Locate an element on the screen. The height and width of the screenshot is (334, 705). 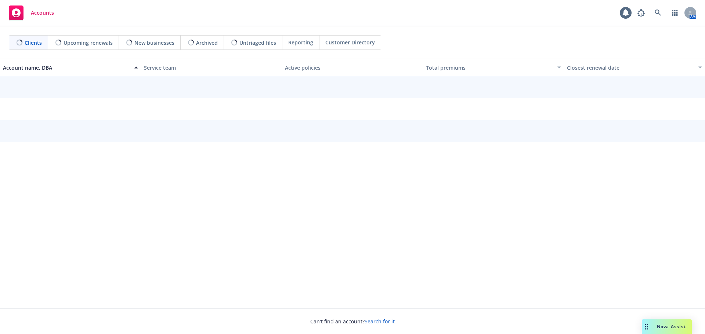
span: Can't find an account? is located at coordinates (352, 322).